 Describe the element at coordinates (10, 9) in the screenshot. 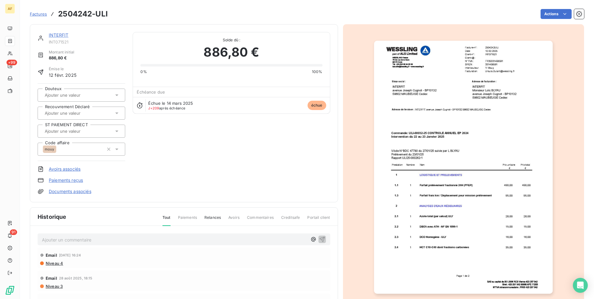

I see `div: AF` at that location.